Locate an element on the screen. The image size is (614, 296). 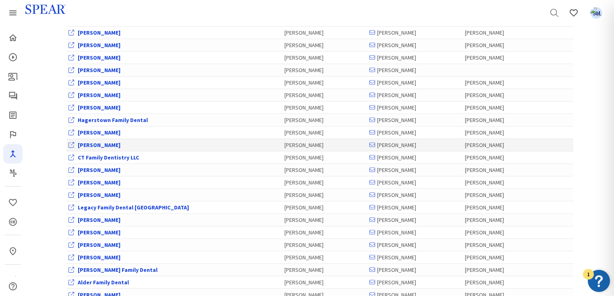
div: 1 is located at coordinates (589, 280).